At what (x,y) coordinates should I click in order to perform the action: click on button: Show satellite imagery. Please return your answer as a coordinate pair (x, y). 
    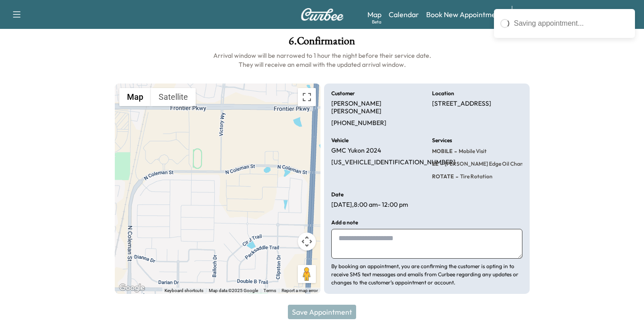
    Looking at the image, I should click on (173, 97).